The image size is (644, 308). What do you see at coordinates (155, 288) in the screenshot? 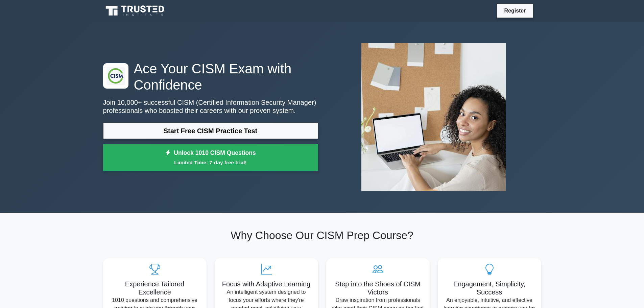
I see `h5: Experience Tailored Excellence` at bounding box center [155, 288].